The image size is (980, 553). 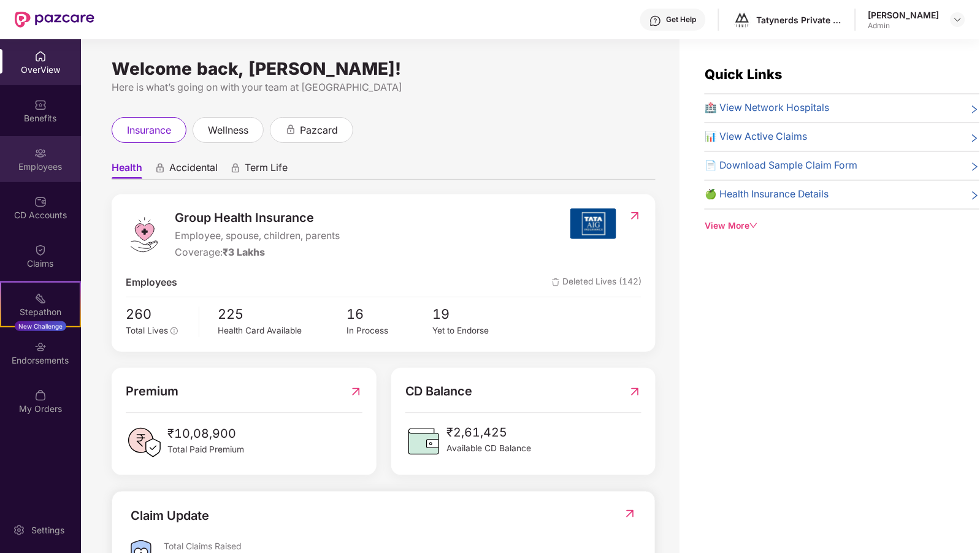 I want to click on span: Premium, so click(x=152, y=391).